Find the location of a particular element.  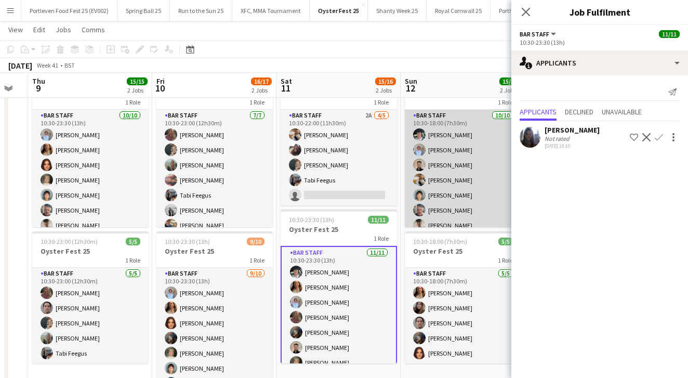

span: 9 is located at coordinates (38, 88).